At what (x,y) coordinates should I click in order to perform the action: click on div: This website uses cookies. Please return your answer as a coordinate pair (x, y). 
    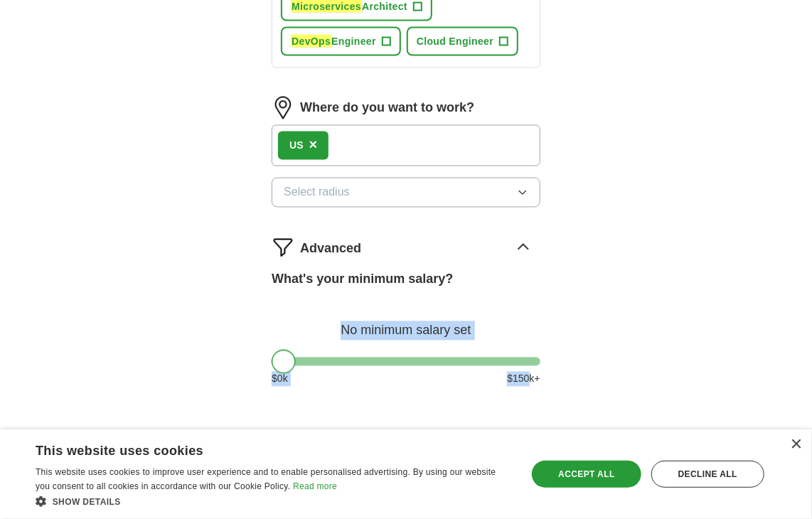
    Looking at the image, I should click on (256, 448).